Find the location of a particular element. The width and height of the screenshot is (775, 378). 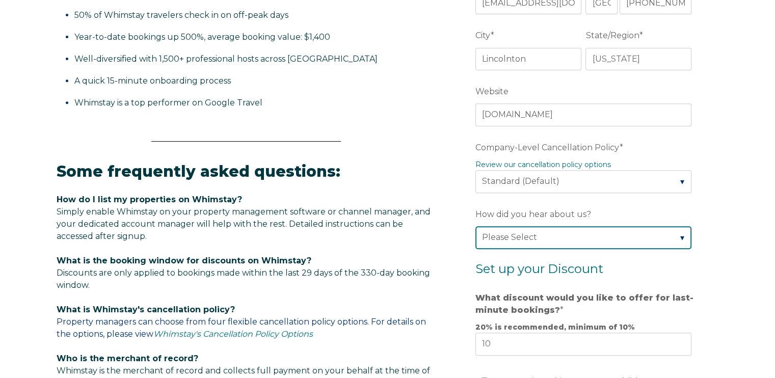

strong: What discount would you like to offer for last-minute bookings? is located at coordinates (584, 304).